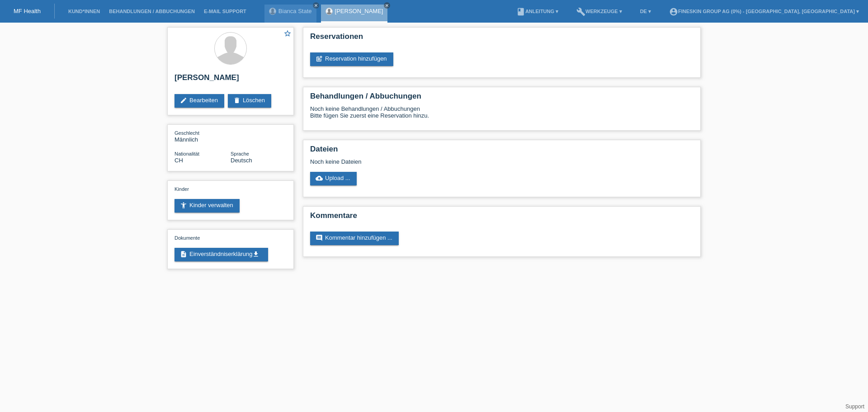 The height and width of the screenshot is (412, 868). What do you see at coordinates (502, 218) in the screenshot?
I see `h2: Kommentare` at bounding box center [502, 218].